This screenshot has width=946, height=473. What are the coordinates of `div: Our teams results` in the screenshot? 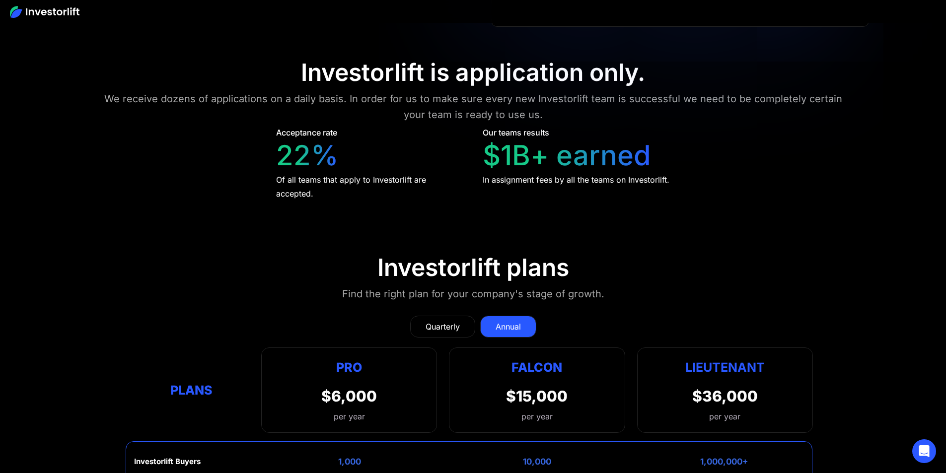 It's located at (516, 133).